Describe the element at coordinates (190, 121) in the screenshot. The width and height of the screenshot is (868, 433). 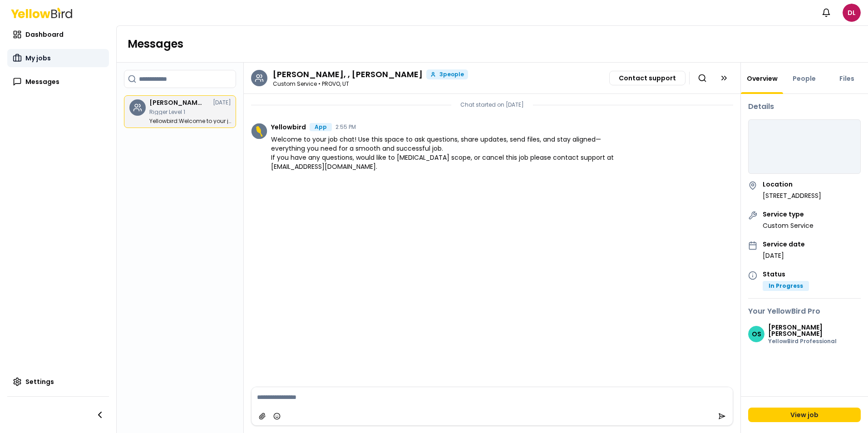
I see `p: Welcome to your job chat! Use this space to ask questions, share updates, send files, and stay al...` at that location.